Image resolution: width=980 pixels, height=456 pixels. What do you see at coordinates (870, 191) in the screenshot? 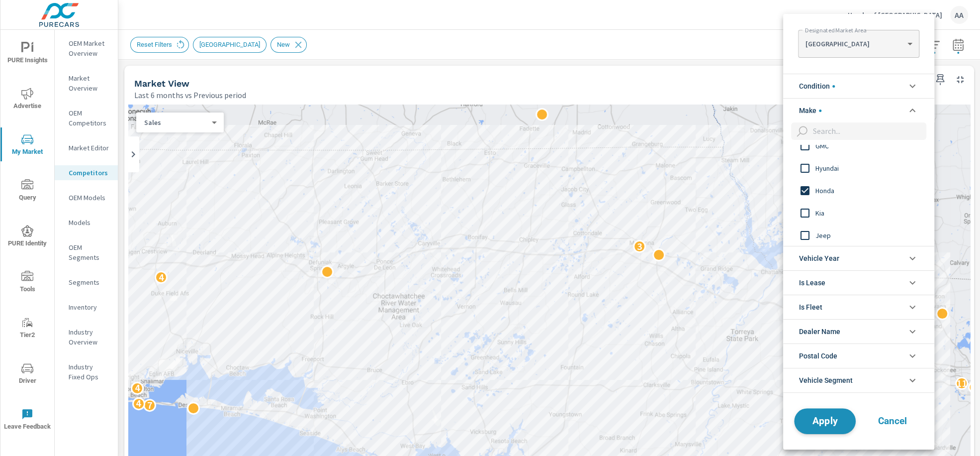
I see `span: Honda` at bounding box center [870, 191].